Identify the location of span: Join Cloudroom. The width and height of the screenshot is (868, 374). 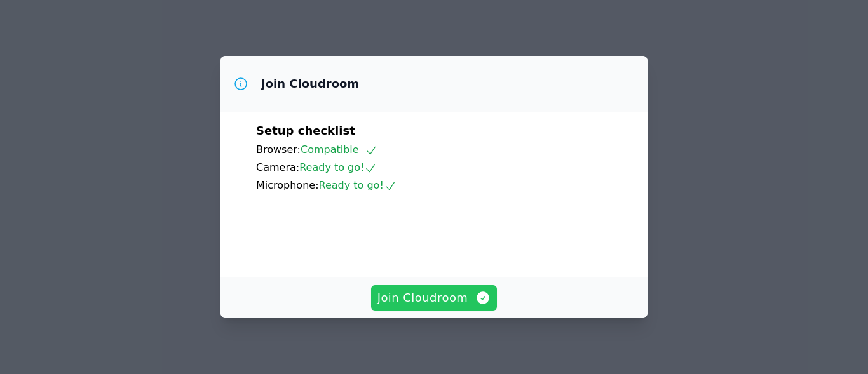
(434, 298).